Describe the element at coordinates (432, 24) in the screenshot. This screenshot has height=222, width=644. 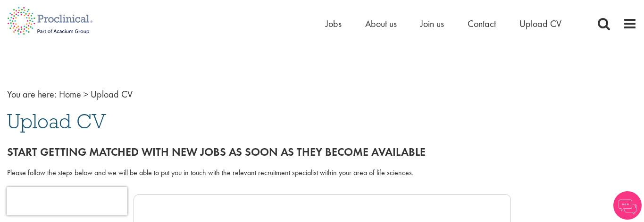
I see `span: Join us` at that location.